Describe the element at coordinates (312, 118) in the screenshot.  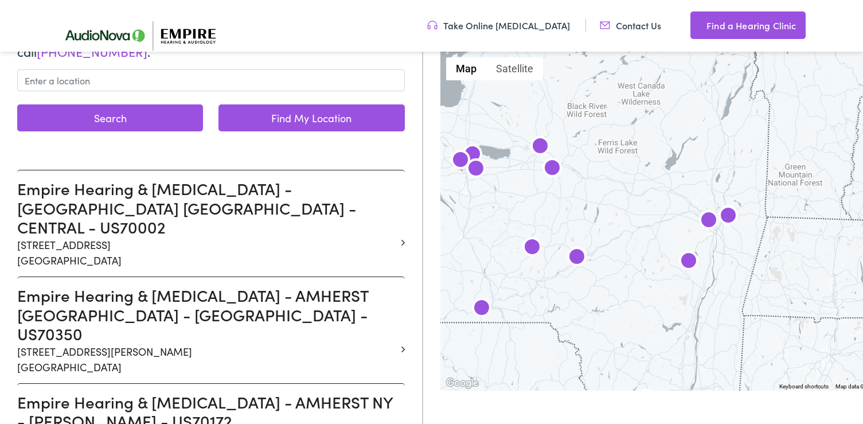
I see `a: Find My Location` at that location.